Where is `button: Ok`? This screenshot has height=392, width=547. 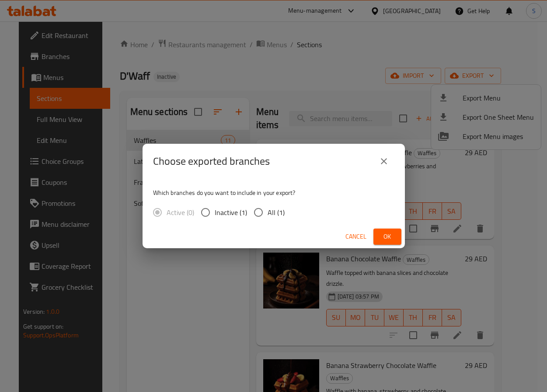
button: Ok is located at coordinates (388, 236).